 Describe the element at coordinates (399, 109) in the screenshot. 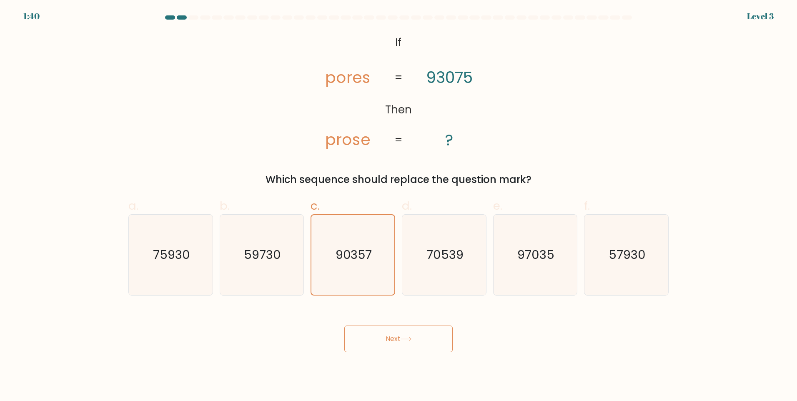

I see `tspan: Then` at that location.